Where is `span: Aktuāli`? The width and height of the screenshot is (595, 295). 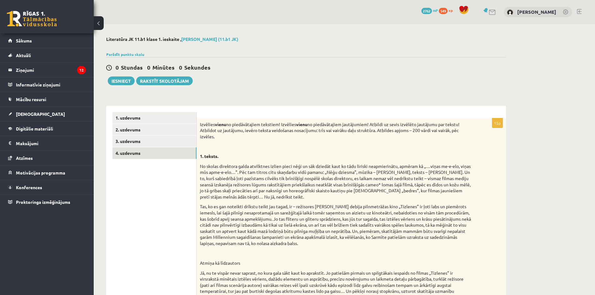 span: Aktuāli is located at coordinates (23, 55).